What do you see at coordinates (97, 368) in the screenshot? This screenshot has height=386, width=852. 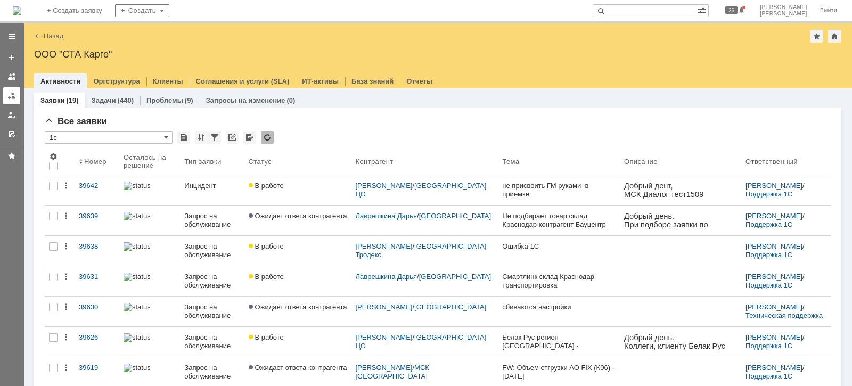 I see `div: 39619` at bounding box center [97, 368].